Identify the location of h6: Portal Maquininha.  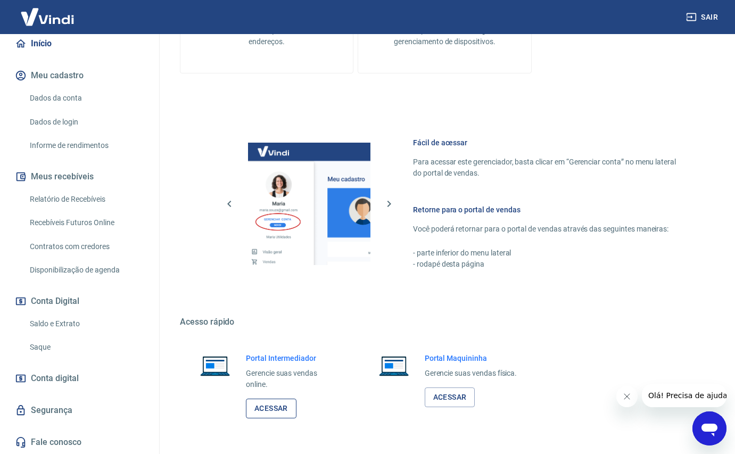
(471, 358).